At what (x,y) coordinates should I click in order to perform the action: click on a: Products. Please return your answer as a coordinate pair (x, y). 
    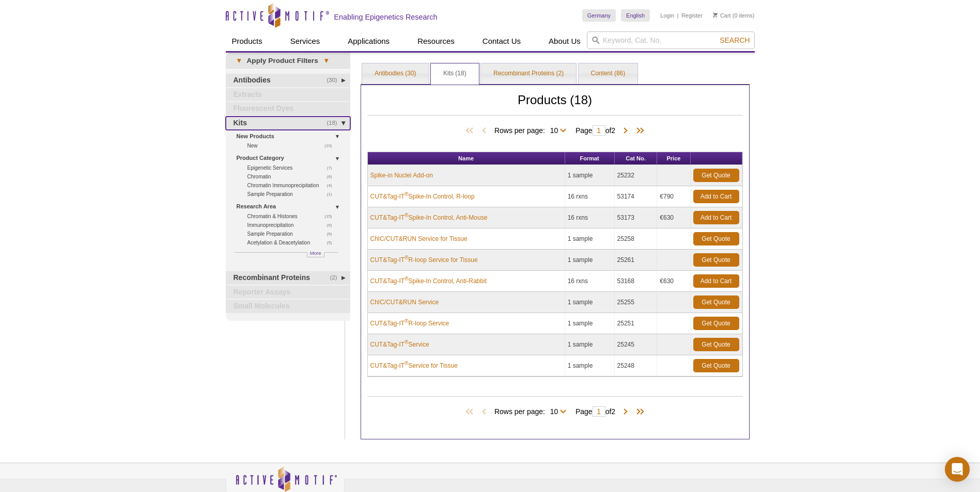
    Looking at the image, I should click on (247, 41).